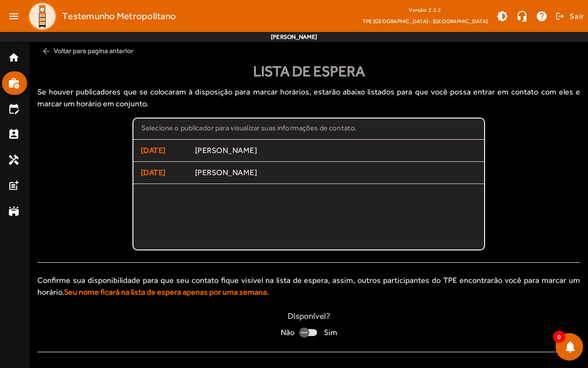 The width and height of the screenshot is (588, 368). Describe the element at coordinates (14, 185) in the screenshot. I see `mat-icon: post_add` at that location.